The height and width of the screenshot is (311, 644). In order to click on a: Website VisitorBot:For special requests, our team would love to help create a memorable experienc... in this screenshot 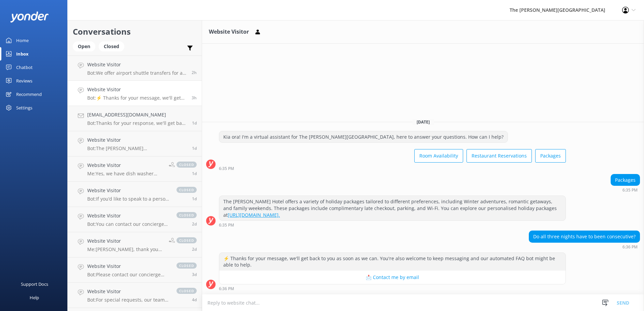, I will do `click(135, 295)`.